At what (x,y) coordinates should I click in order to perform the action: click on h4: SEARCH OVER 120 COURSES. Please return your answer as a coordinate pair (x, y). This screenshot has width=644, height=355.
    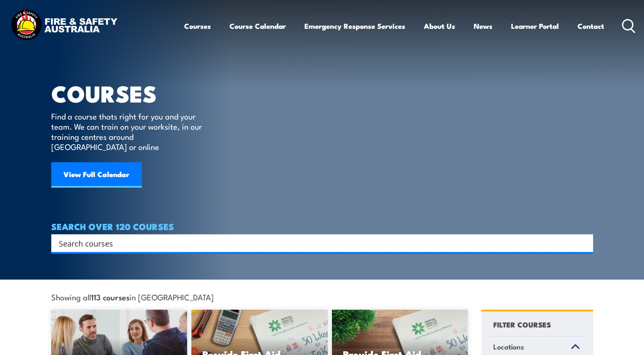
    Looking at the image, I should click on (322, 227).